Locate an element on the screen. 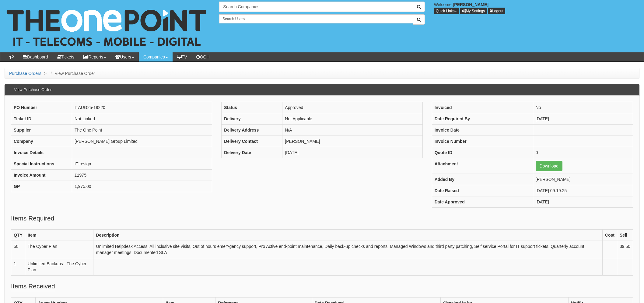  a: Purchase Orders is located at coordinates (25, 73).